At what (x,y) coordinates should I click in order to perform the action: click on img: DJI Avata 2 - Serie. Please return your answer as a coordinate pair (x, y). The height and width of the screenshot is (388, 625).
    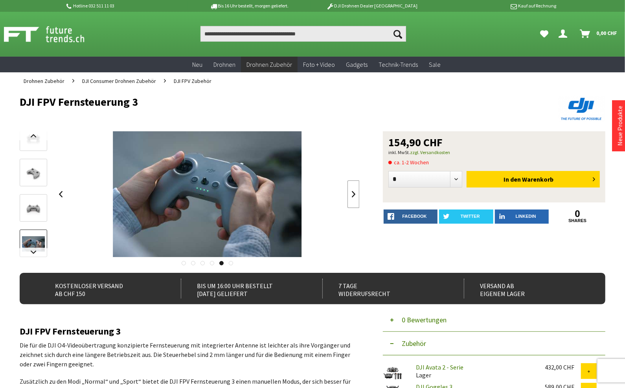
    Looking at the image, I should click on (392, 373).